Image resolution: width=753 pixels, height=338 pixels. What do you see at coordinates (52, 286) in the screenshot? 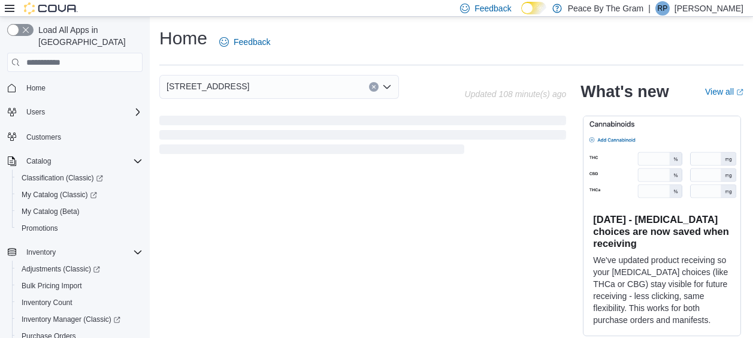
I see `a: Bulk Pricing Import` at bounding box center [52, 286].